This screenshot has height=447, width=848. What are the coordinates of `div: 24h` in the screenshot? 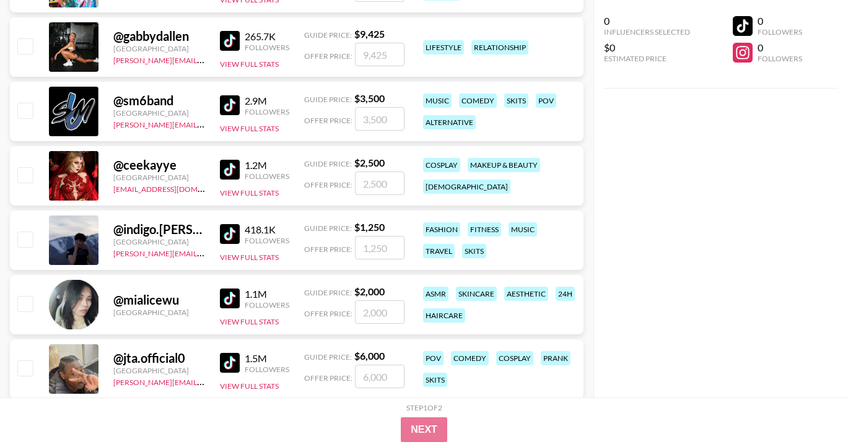 It's located at (565, 294).